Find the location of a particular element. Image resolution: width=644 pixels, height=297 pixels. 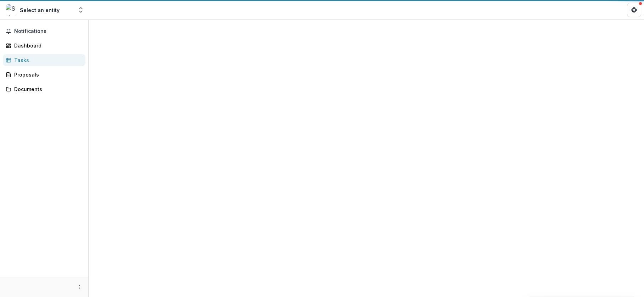

div: Dashboard is located at coordinates (47, 45).